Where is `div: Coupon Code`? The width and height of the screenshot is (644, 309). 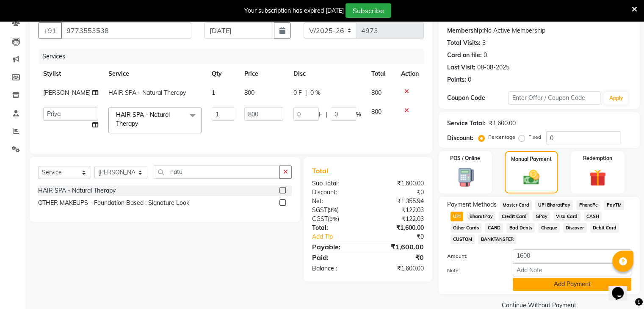
div: Coupon Code is located at coordinates (478, 98).